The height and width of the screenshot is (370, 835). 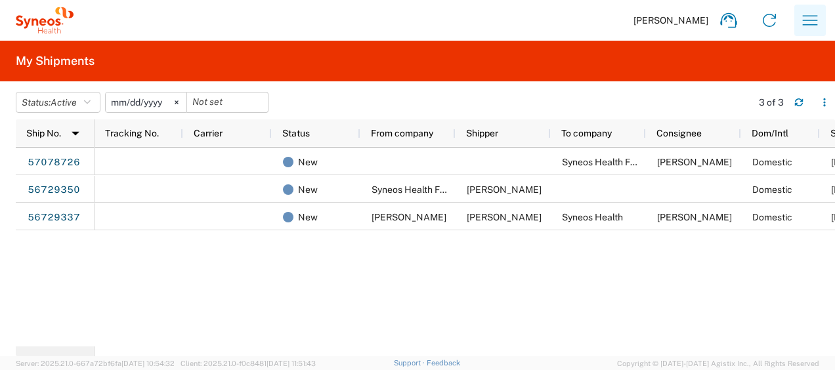 What do you see at coordinates (411, 363) in the screenshot?
I see `a: Support` at bounding box center [411, 363].